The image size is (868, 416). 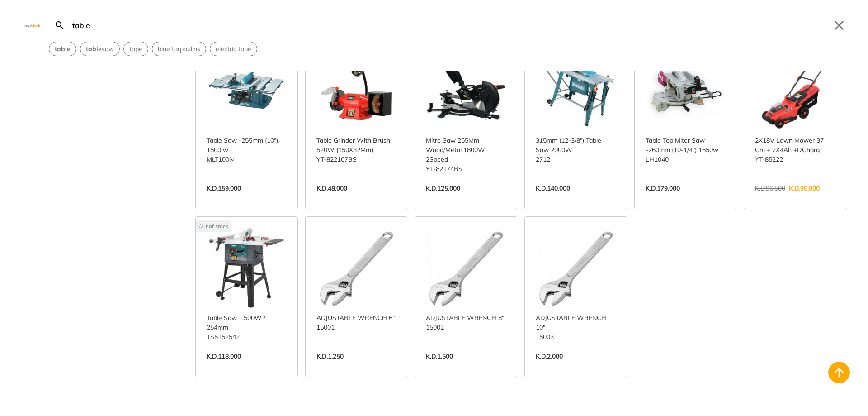 I want to click on button: Close, so click(x=839, y=25).